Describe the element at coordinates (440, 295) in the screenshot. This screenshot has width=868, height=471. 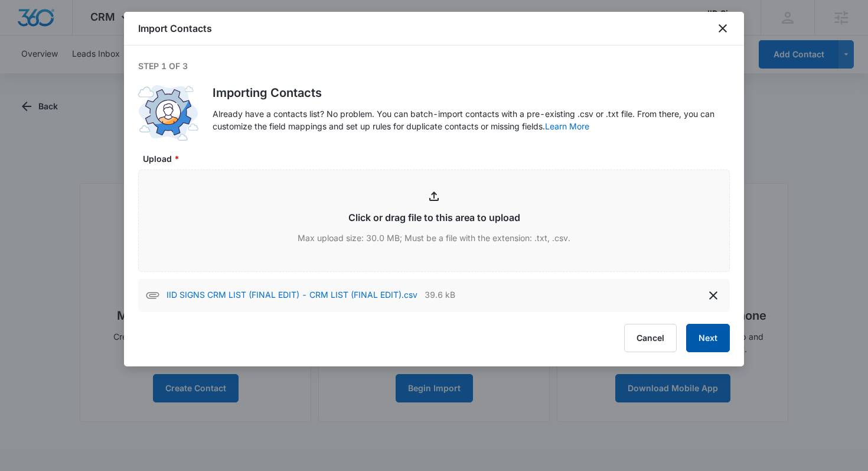
I see `p: 39.6 kB` at that location.